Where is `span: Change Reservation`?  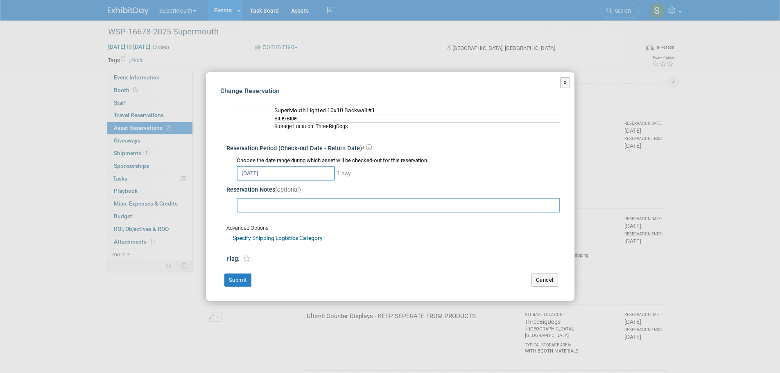 span: Change Reservation is located at coordinates (250, 90).